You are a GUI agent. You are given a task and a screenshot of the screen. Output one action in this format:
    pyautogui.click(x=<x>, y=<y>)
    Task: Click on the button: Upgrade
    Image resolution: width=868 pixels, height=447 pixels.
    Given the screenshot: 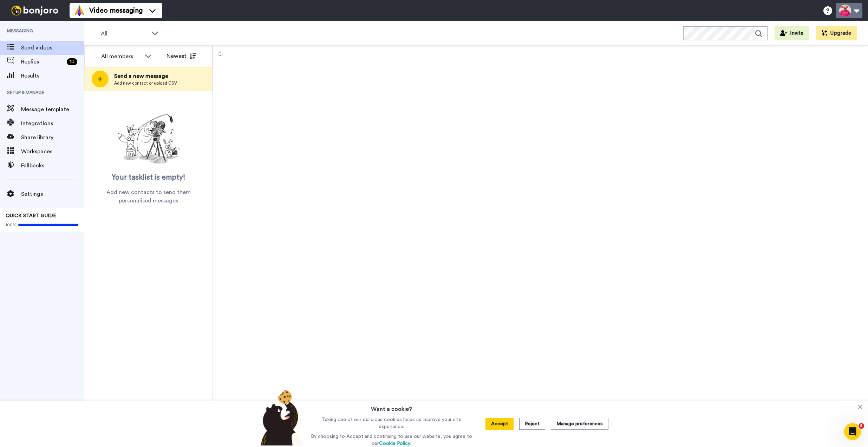 What is the action you would take?
    pyautogui.click(x=836, y=33)
    